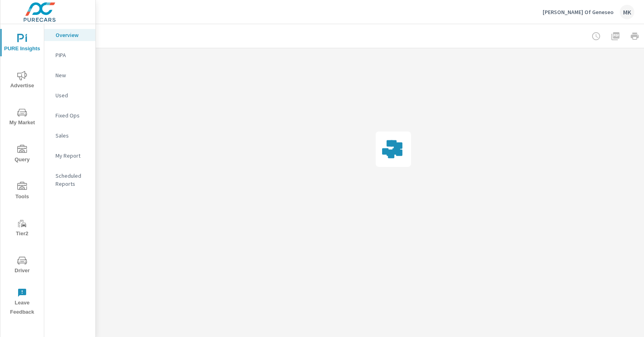 The height and width of the screenshot is (337, 644). I want to click on div: nav menu, so click(22, 172).